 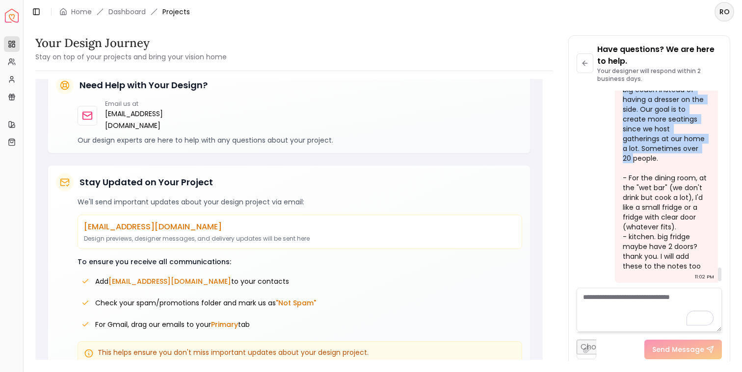 What do you see at coordinates (143, 85) in the screenshot?
I see `h5: Need Help with Your Design?` at bounding box center [143, 85].